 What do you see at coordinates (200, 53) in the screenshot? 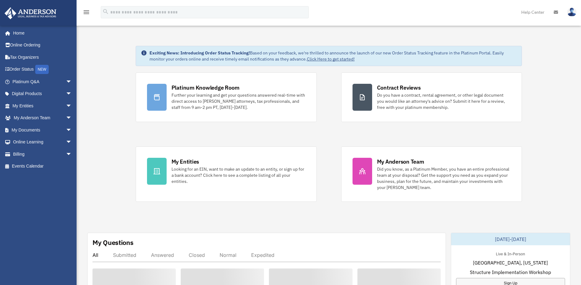
I see `strong: Exciting News: Introducing Order Status Tracking!` at bounding box center [200, 53].